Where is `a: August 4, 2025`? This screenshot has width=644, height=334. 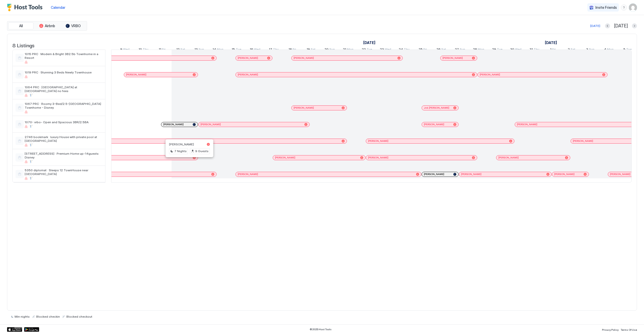
a: August 4, 2025 is located at coordinates (609, 50).